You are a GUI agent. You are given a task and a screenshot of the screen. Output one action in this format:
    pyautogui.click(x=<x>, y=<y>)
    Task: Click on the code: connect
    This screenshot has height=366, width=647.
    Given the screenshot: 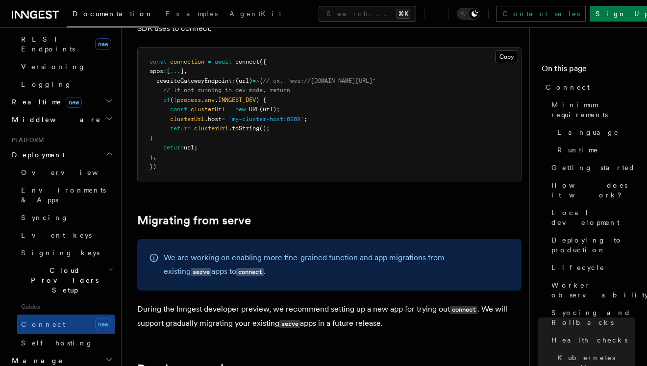 What is the action you would take?
    pyautogui.click(x=464, y=310)
    